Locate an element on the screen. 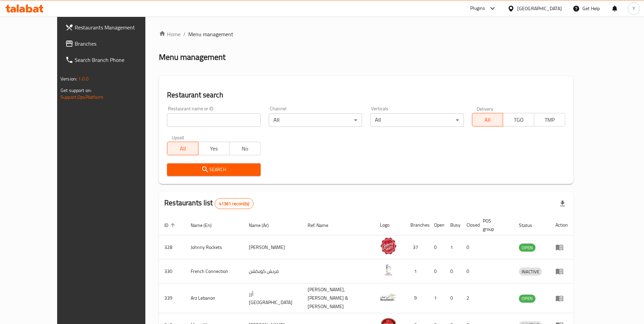 This screenshot has width=644, height=324. td: 9 is located at coordinates (417, 299).